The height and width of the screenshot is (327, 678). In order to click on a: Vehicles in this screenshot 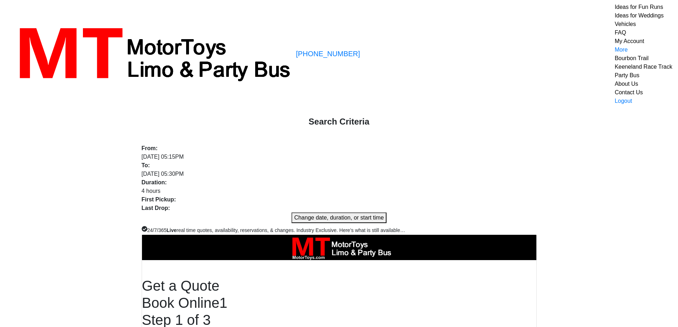, I will do `click(625, 24)`.